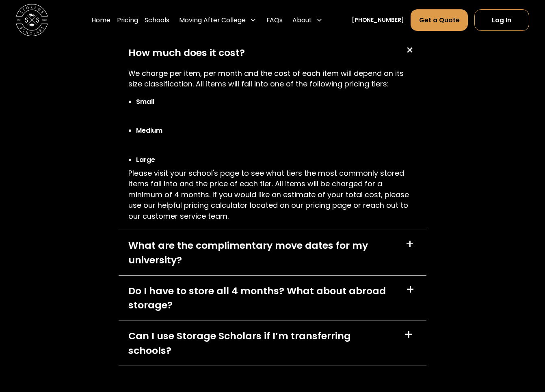 The image size is (545, 392). What do you see at coordinates (501, 20) in the screenshot?
I see `a: Log In` at bounding box center [501, 20].